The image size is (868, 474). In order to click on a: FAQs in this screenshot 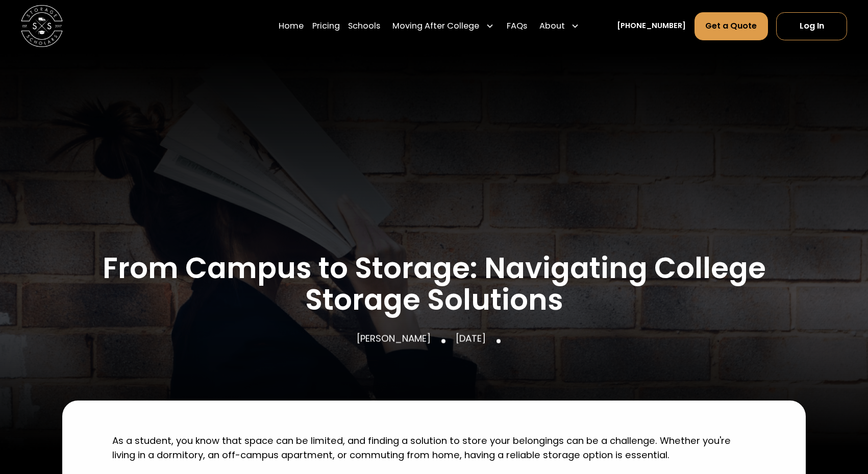, I will do `click(517, 26)`.